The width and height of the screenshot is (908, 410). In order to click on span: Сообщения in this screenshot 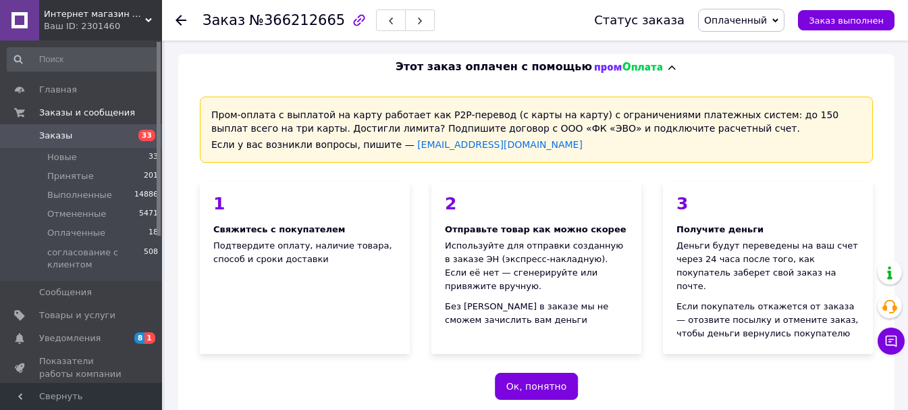, I will do `click(66, 292)`.